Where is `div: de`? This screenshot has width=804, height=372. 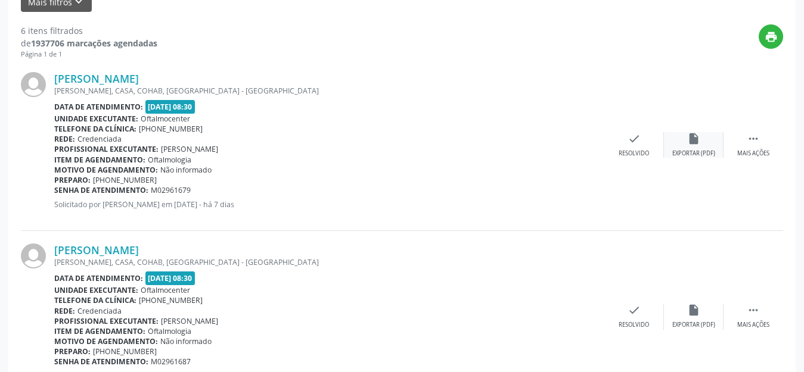 div: de is located at coordinates (89, 43).